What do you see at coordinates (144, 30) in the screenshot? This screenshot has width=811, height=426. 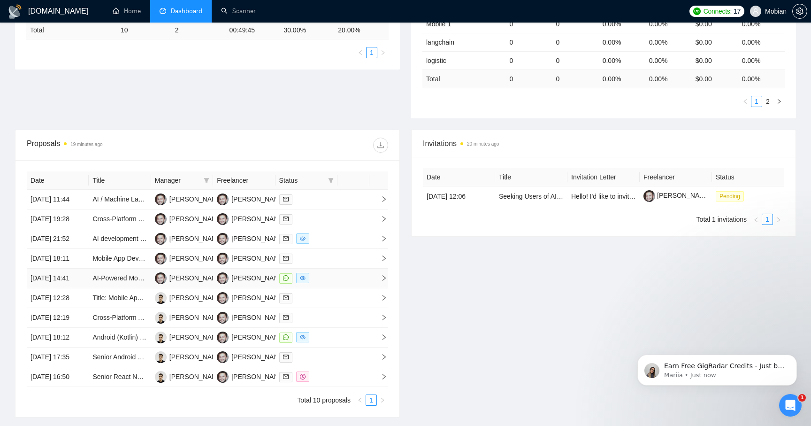 I see `td: 10` at bounding box center [144, 30].